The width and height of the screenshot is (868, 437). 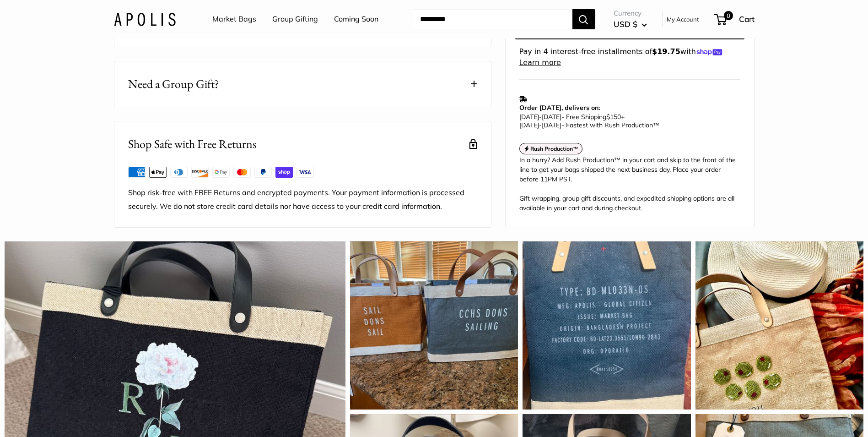 What do you see at coordinates (630, 184) in the screenshot?
I see `div: In a hurry? Add Rush Production™ in your cart and skip to the front of the line to get your bags ...` at bounding box center [630, 184].